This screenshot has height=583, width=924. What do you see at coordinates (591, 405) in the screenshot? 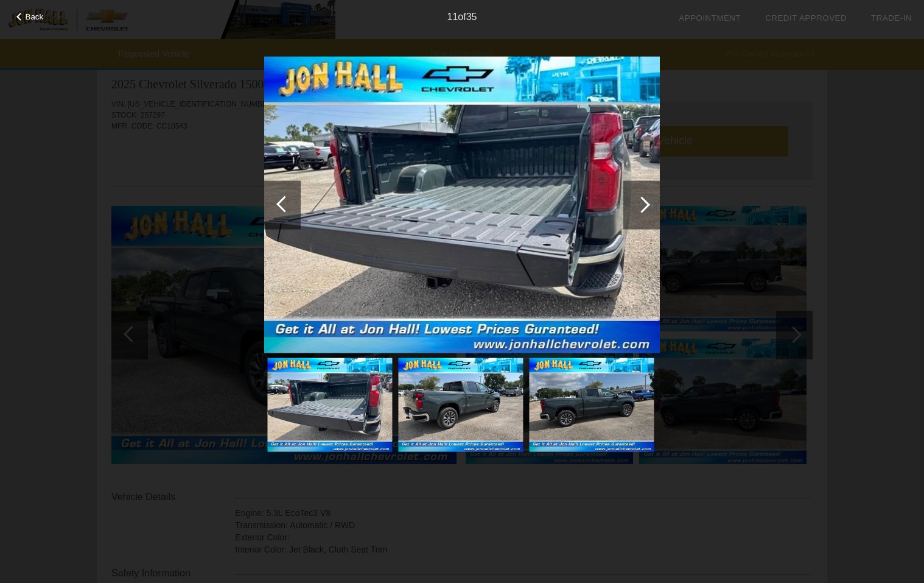
I see `img: 13.jpg` at bounding box center [591, 405].